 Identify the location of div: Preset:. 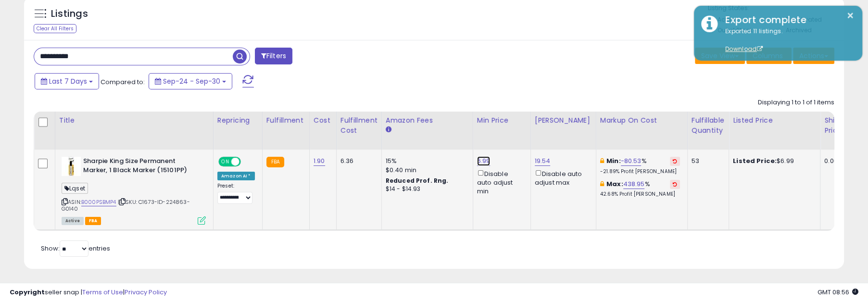
(236, 193).